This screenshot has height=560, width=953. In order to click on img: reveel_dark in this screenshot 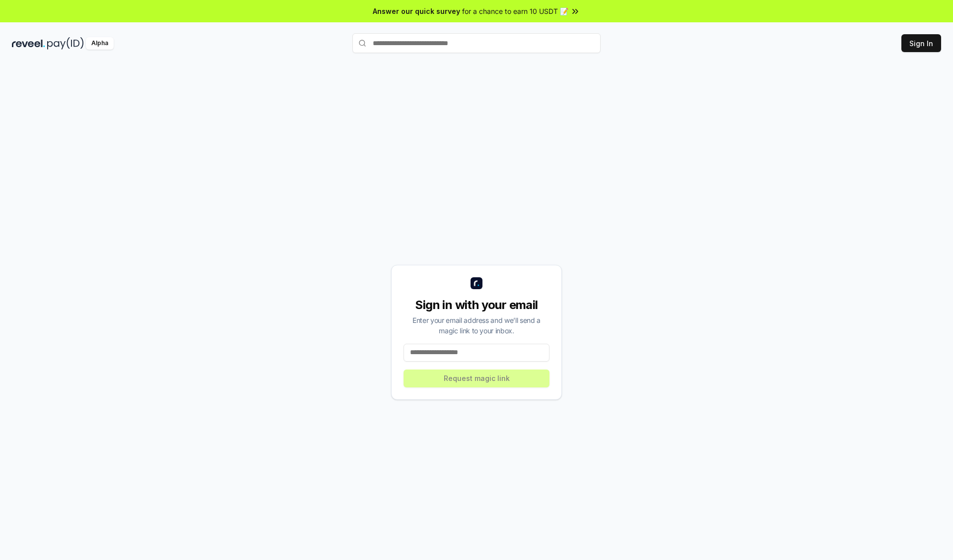, I will do `click(28, 43)`.